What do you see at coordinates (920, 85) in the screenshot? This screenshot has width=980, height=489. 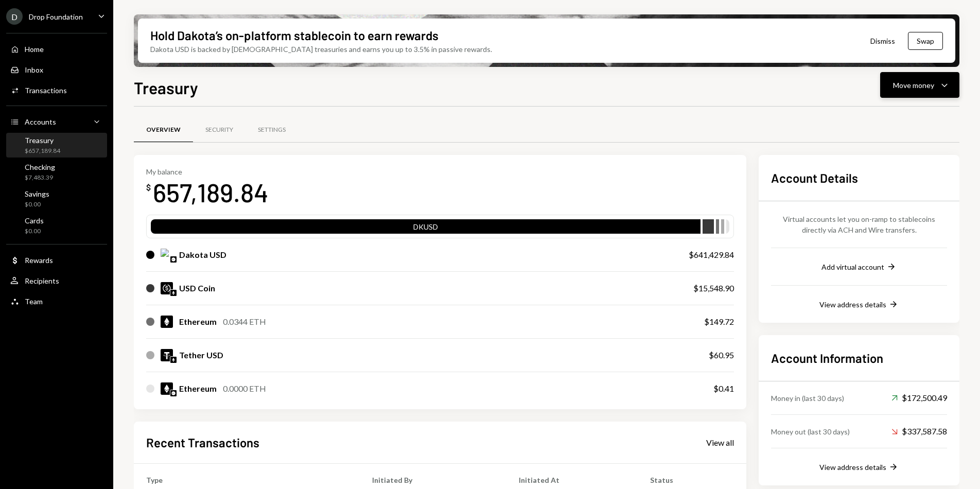 I see `button: Move money` at bounding box center [920, 85].